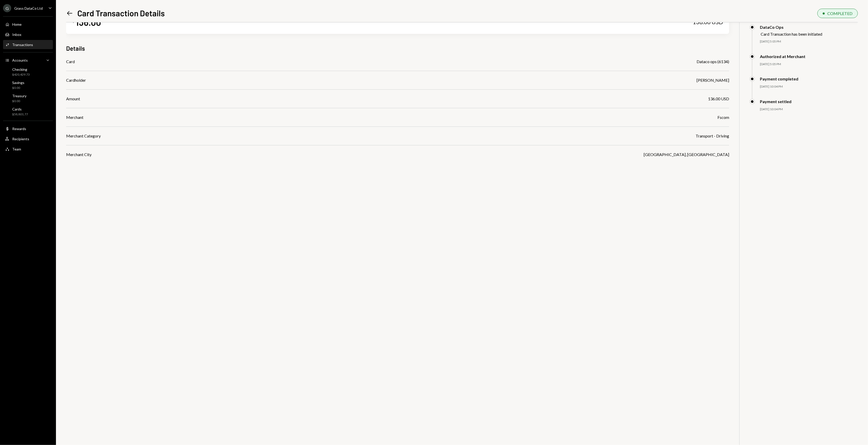 The image size is (868, 445). What do you see at coordinates (20, 114) in the screenshot?
I see `div: $58,801.77` at bounding box center [20, 114].